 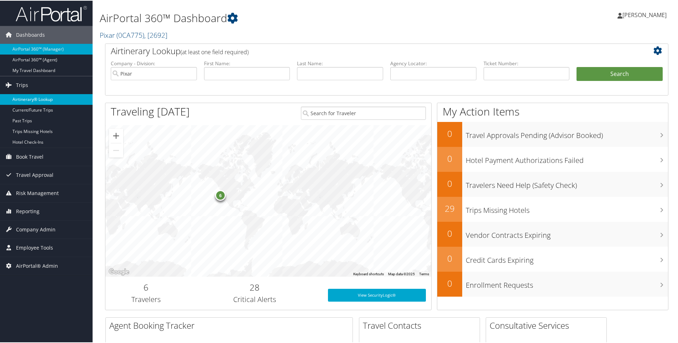 What do you see at coordinates (377, 294) in the screenshot?
I see `a: View SecurityLogic®` at bounding box center [377, 294].